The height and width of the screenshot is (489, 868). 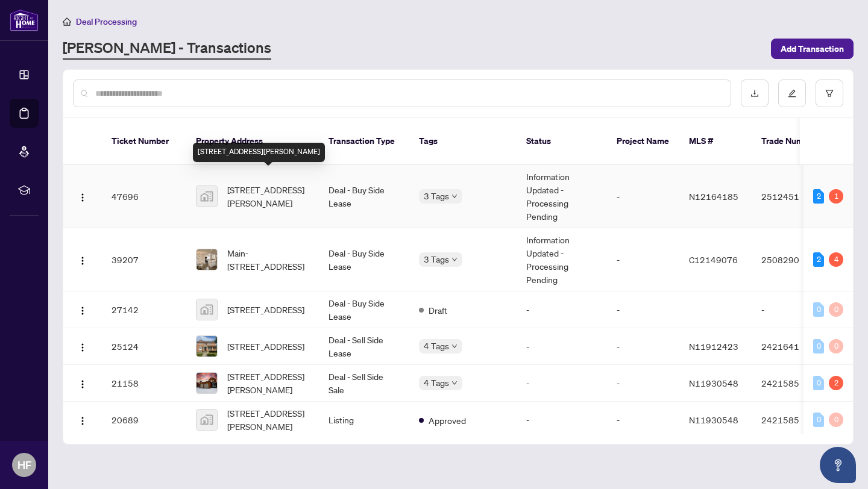 I want to click on span: filter, so click(x=829, y=93).